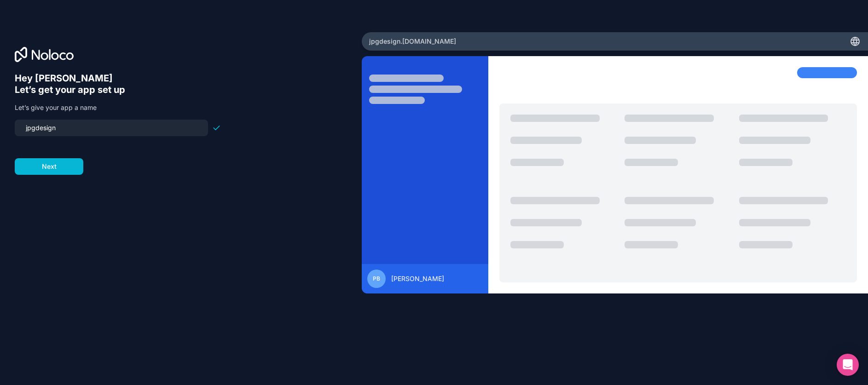 This screenshot has width=868, height=385. I want to click on h6: Let’s get your app set up, so click(118, 90).